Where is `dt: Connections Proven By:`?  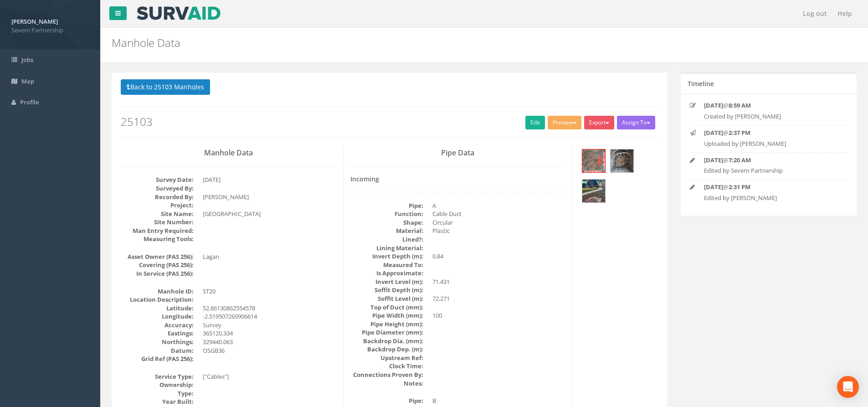 dt: Connections Proven By: is located at coordinates (387, 375).